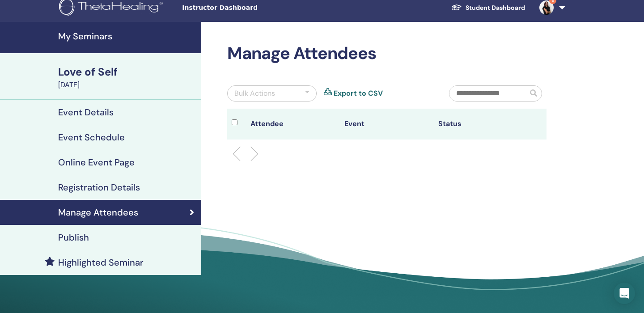 This screenshot has height=313, width=644. Describe the element at coordinates (358, 94) in the screenshot. I see `a: Export to CSV` at that location.